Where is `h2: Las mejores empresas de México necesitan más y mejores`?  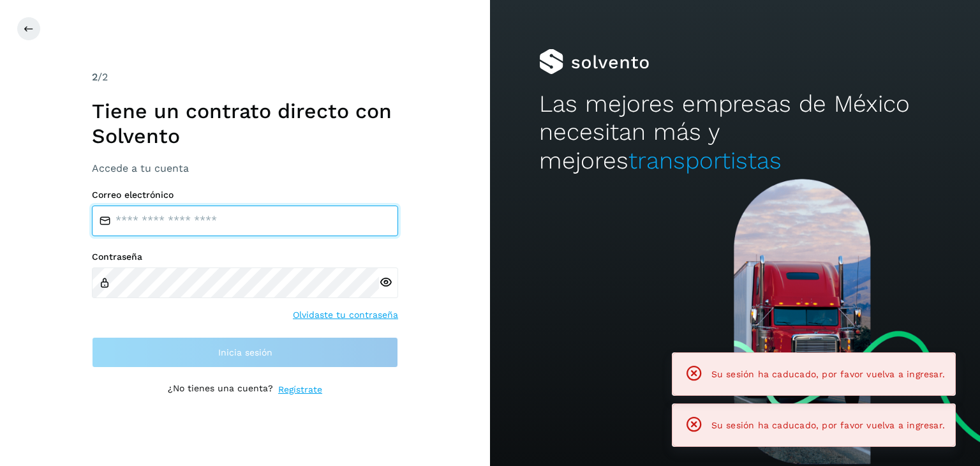
h2: Las mejores empresas de México necesitan más y mejores is located at coordinates (735, 132).